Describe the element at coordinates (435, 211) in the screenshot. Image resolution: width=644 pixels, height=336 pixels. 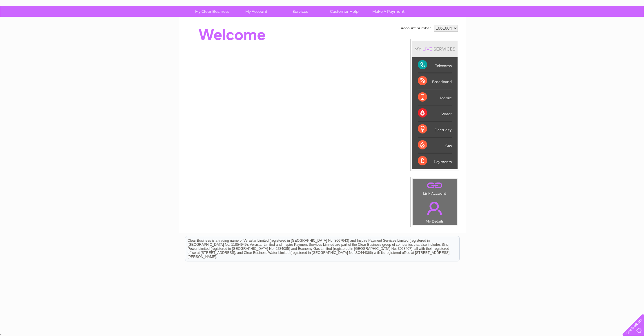
I see `td: My Details` at that location.